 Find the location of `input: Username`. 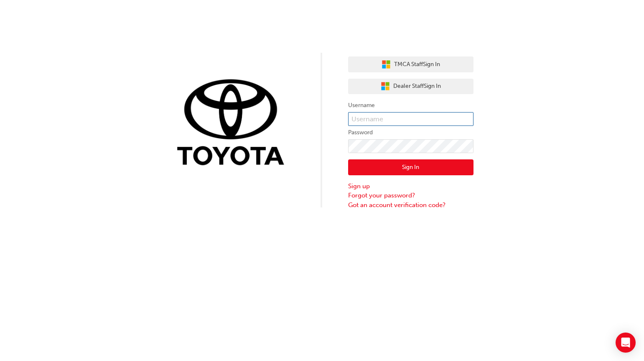

input: Username is located at coordinates (411, 119).